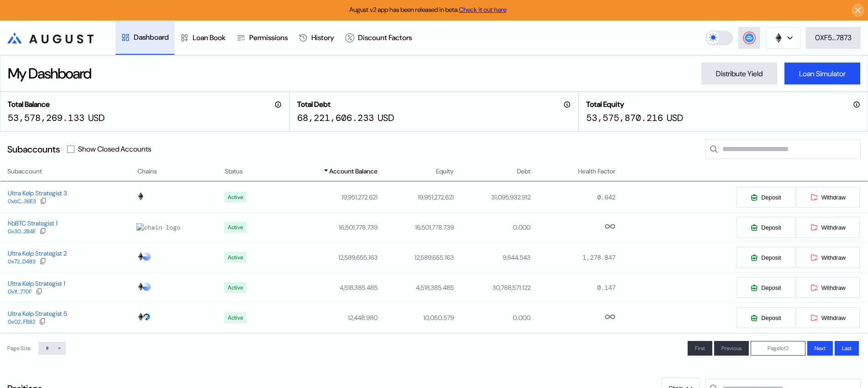 This screenshot has height=388, width=868. What do you see at coordinates (574, 287) in the screenshot?
I see `td: 0.147` at bounding box center [574, 287].